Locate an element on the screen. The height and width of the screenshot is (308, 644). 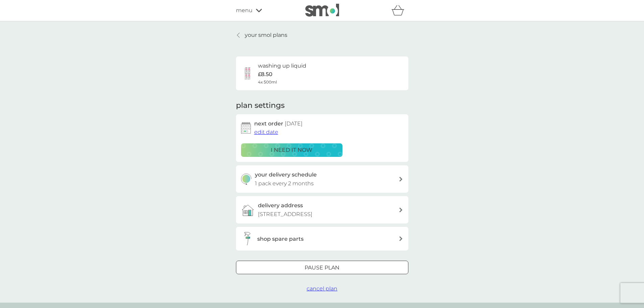
div: basket is located at coordinates (400, 11).